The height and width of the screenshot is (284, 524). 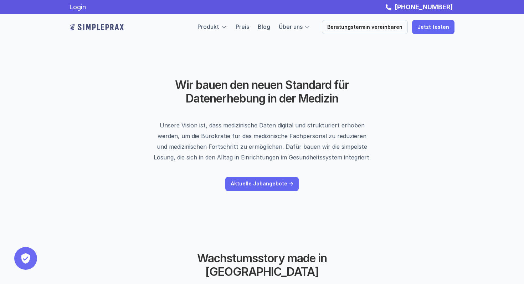 I want to click on a: Blog, so click(x=264, y=27).